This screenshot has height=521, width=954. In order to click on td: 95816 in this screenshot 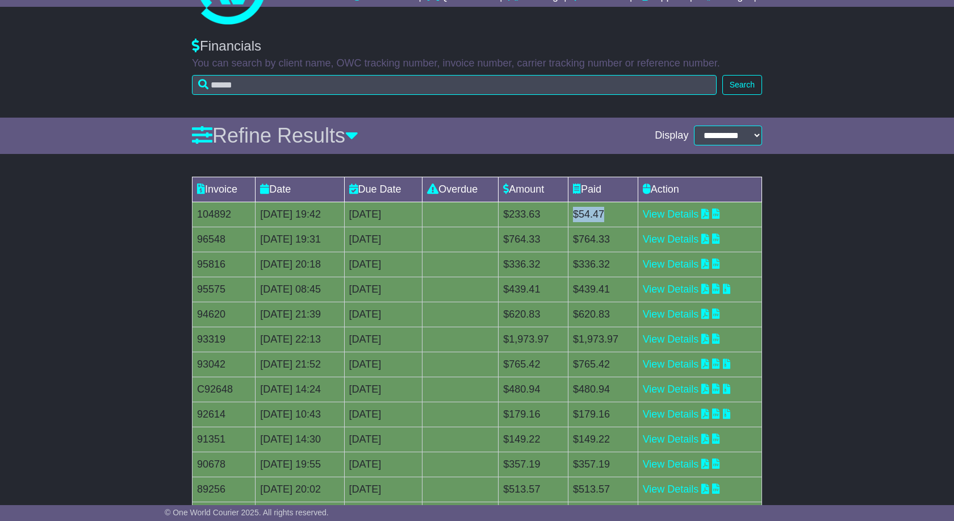, I will do `click(224, 264)`.